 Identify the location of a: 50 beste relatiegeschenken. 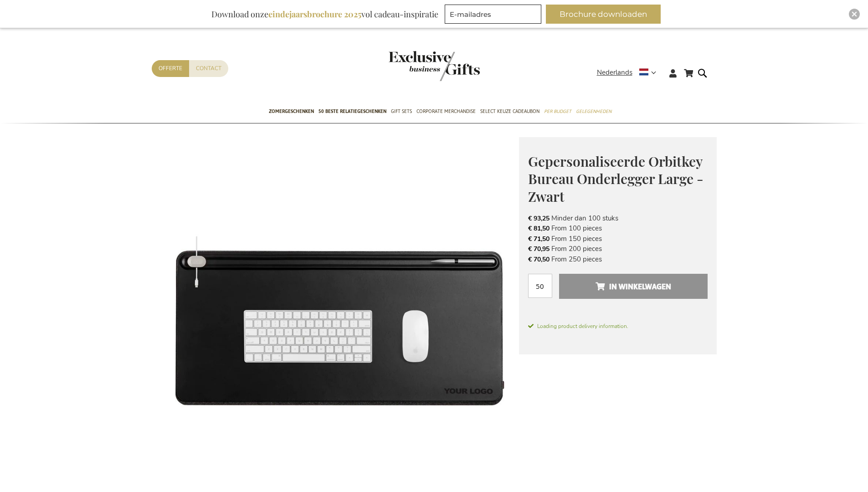
(352, 112).